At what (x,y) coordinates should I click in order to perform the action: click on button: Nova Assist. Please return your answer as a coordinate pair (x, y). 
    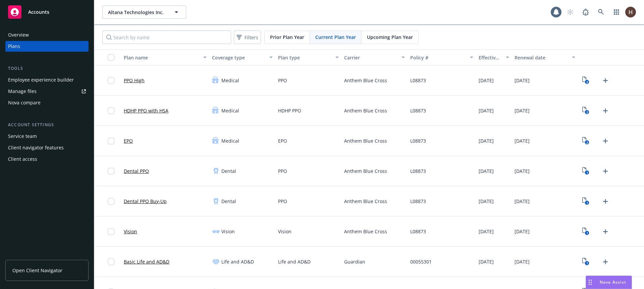
    Looking at the image, I should click on (609, 282).